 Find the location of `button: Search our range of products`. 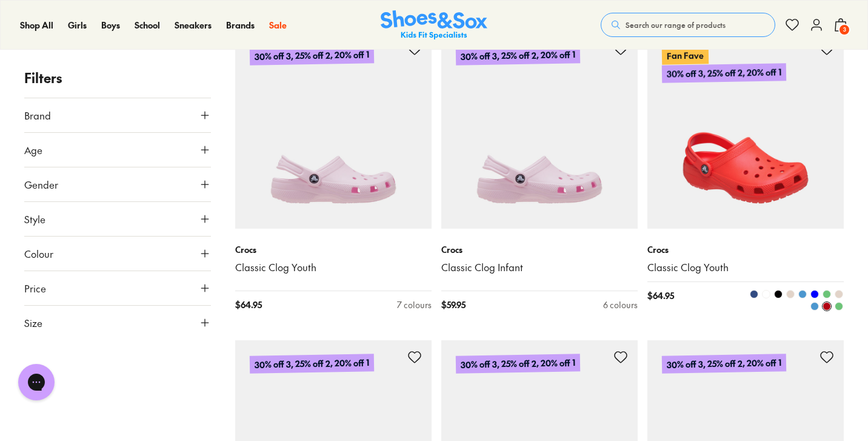

button: Search our range of products is located at coordinates (688, 25).